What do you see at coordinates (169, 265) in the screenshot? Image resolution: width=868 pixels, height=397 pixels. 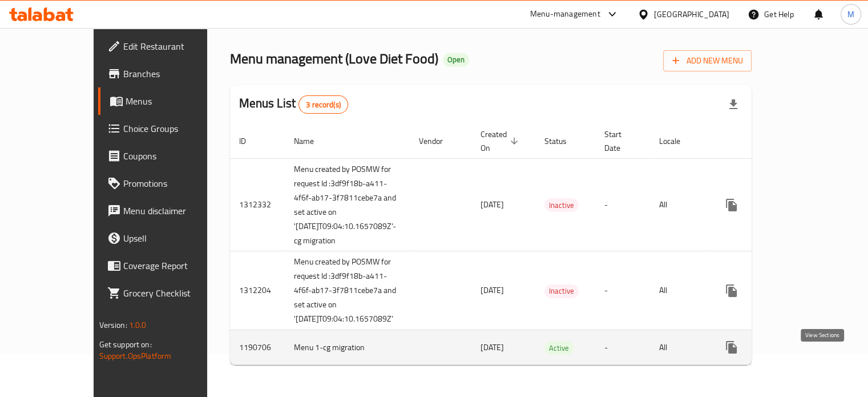 I see `a: Coverage Report` at bounding box center [169, 265].